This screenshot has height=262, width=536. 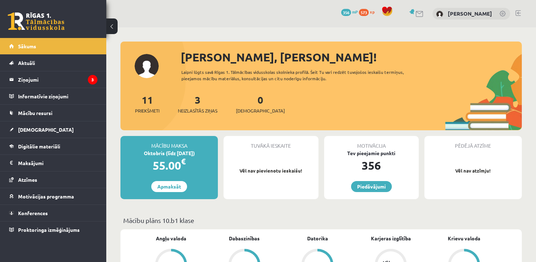 I want to click on legend: Ziņojumi, so click(x=58, y=79).